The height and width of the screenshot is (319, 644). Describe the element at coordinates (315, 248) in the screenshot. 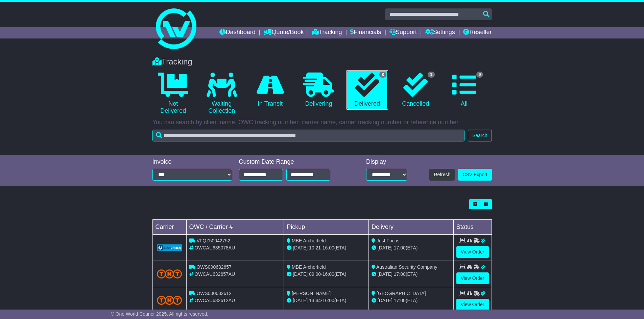

I see `span: 10:21` at that location.